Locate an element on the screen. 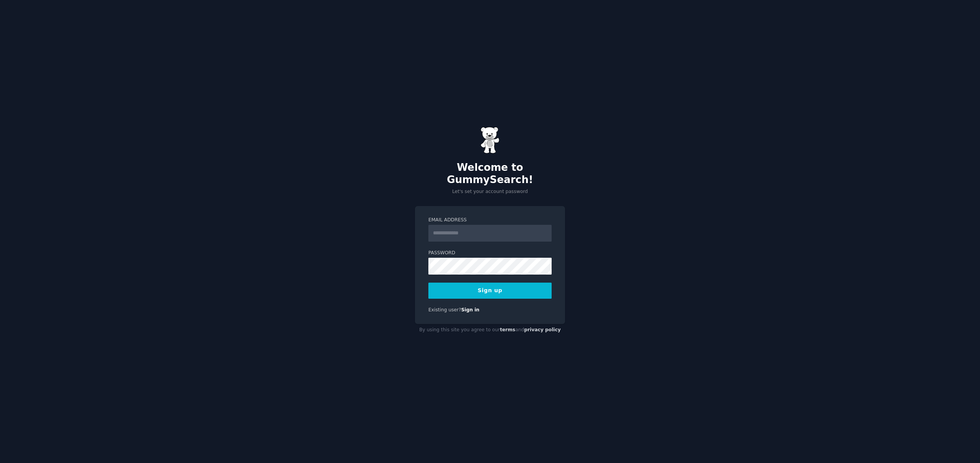  span: Existing user? is located at coordinates (445, 310).